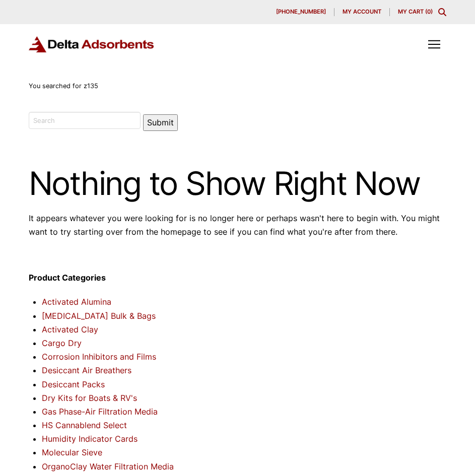  Describe the element at coordinates (99, 357) in the screenshot. I see `a: Corrosion Inhibitors and Films` at that location.